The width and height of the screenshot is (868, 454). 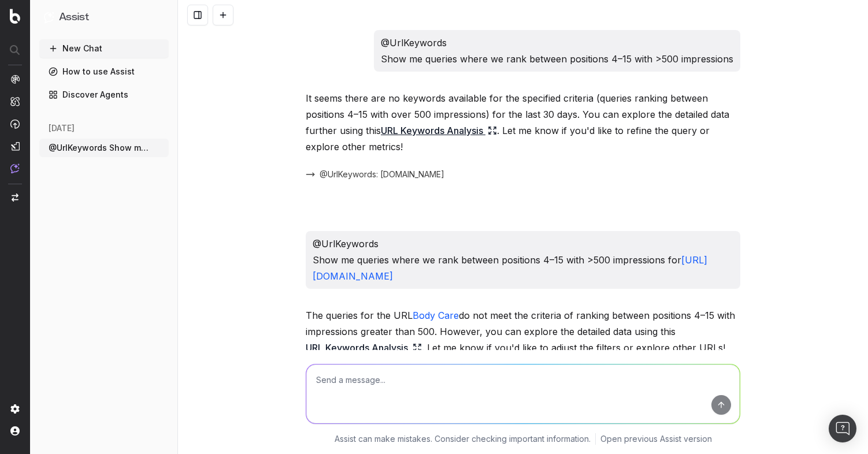 What do you see at coordinates (436, 315) in the screenshot?
I see `a: Body Care` at bounding box center [436, 315].